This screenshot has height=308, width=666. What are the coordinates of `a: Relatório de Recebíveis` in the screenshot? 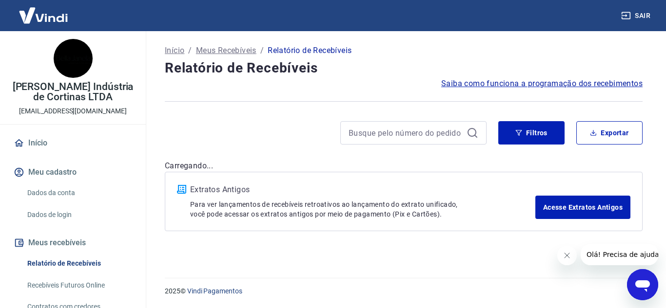 It's located at (78, 264).